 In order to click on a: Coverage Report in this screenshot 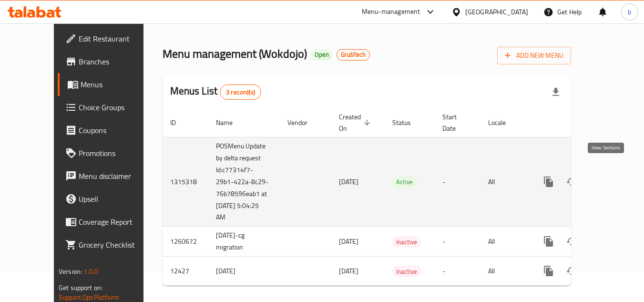, I will do `click(110, 222)`.